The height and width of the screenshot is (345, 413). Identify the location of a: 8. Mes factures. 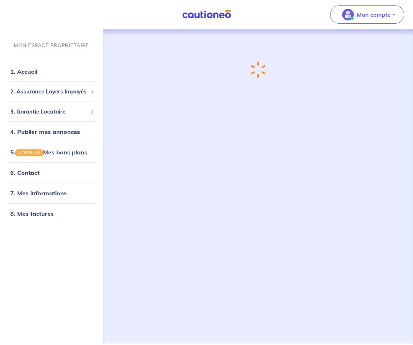
(32, 213).